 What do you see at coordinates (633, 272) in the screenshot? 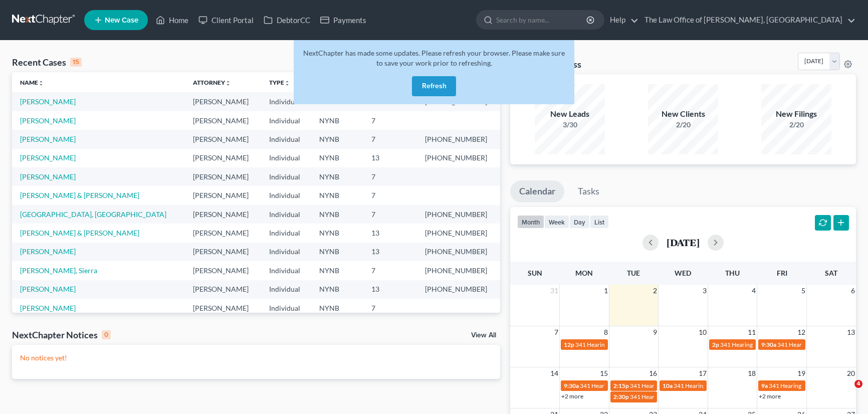
I see `span: Tue` at bounding box center [633, 272].